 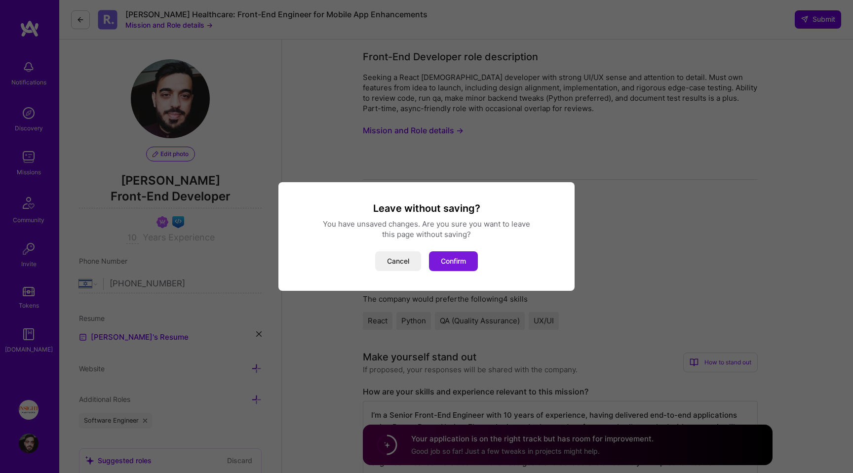 What do you see at coordinates (426, 236) in the screenshot?
I see `div: modal` at bounding box center [426, 236].